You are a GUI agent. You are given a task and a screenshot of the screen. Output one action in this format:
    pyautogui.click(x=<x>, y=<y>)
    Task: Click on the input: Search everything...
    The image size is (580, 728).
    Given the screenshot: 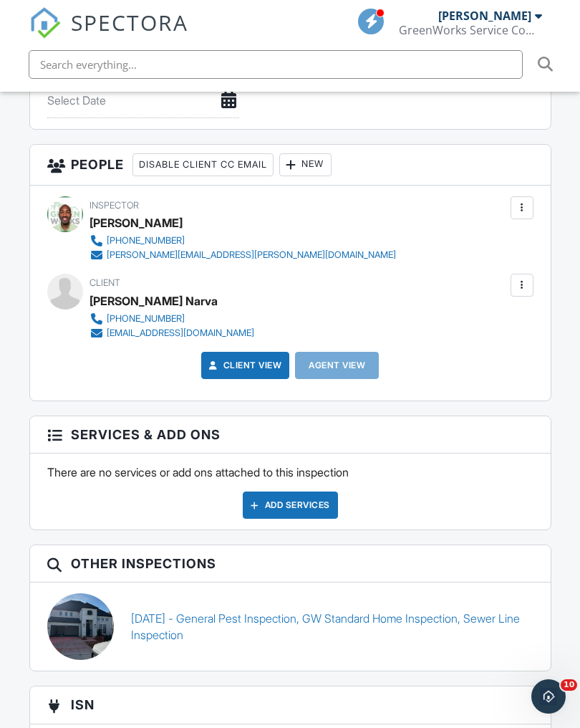 What is the action you would take?
    pyautogui.click(x=276, y=65)
    